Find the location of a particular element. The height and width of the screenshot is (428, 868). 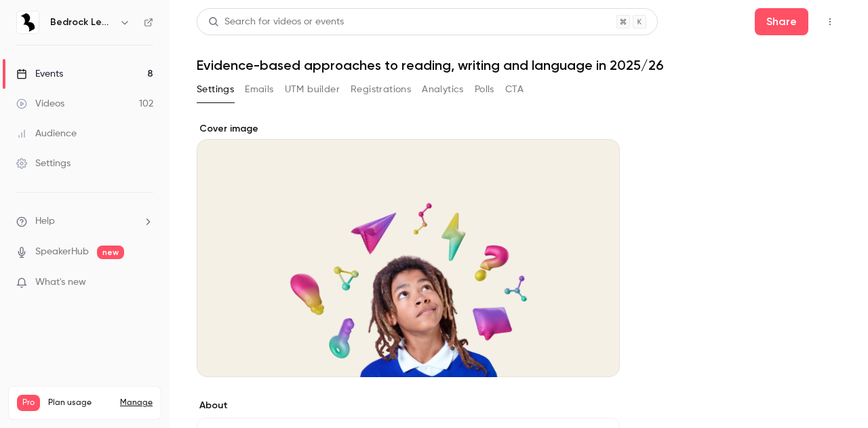

span: What's new is located at coordinates (61, 282).